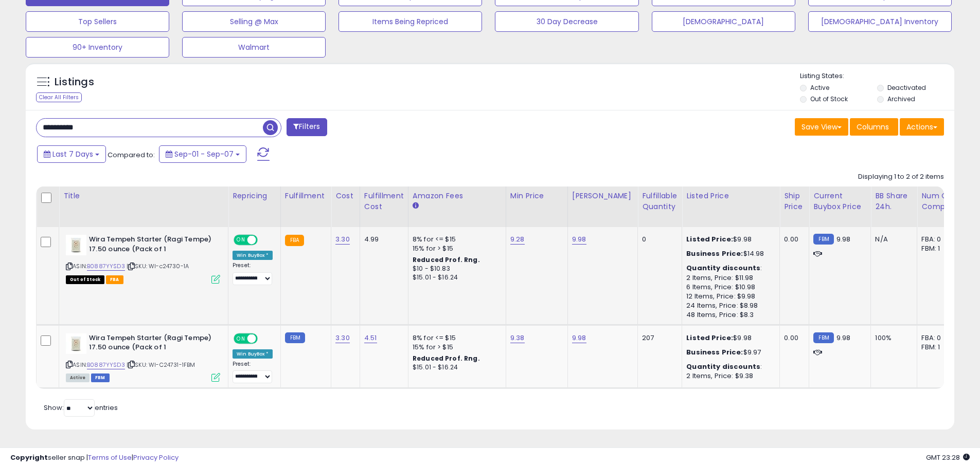 Image resolution: width=980 pixels, height=468 pixels. Describe the element at coordinates (294, 241) in the screenshot. I see `small: FBA` at that location.